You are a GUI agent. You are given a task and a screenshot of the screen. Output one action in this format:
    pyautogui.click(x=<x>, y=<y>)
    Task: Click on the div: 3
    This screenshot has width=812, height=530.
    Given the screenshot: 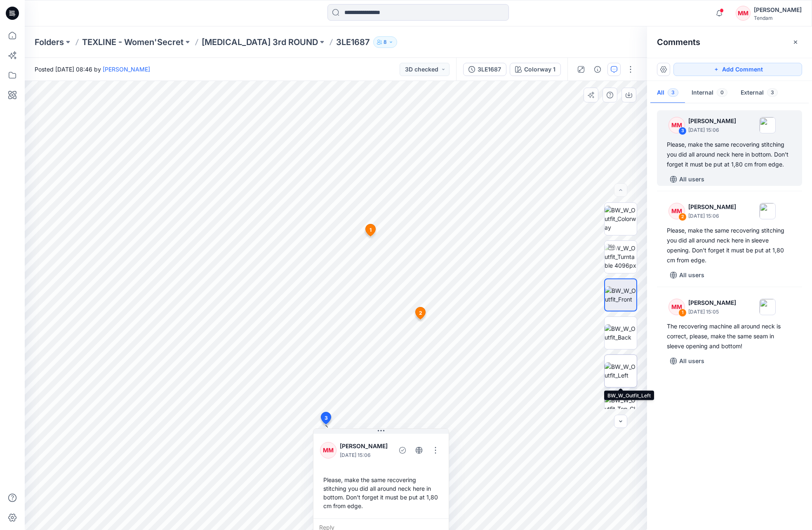 What is the action you would take?
    pyautogui.click(x=683, y=131)
    